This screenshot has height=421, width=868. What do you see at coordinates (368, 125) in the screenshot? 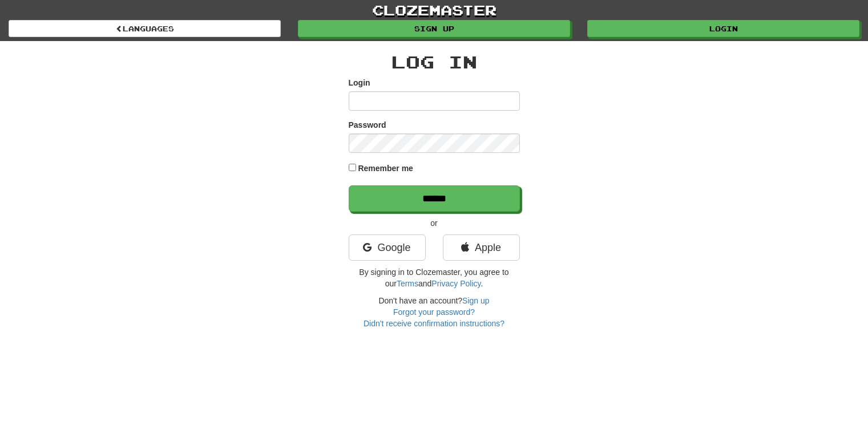
I see `label: Password` at bounding box center [368, 125].